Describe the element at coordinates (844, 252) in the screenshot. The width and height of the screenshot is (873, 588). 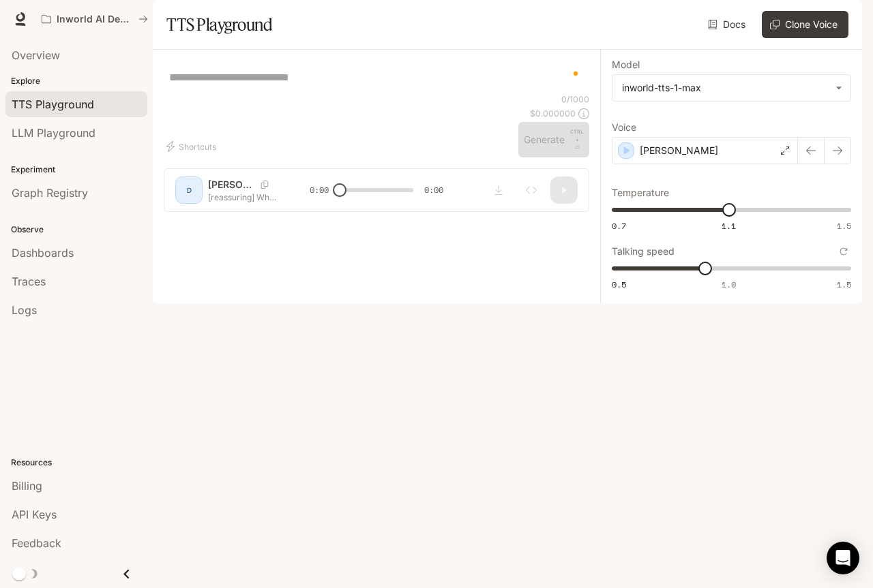
I see `button: Reset to default` at that location.